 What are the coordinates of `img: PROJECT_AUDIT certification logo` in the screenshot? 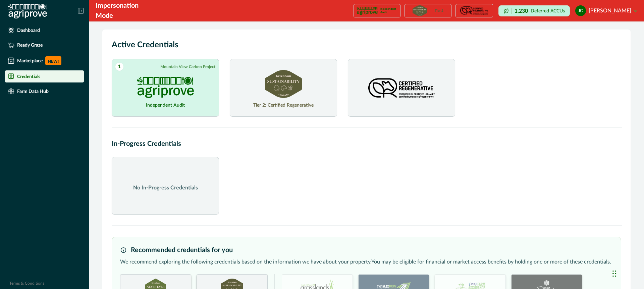 It's located at (166, 87).